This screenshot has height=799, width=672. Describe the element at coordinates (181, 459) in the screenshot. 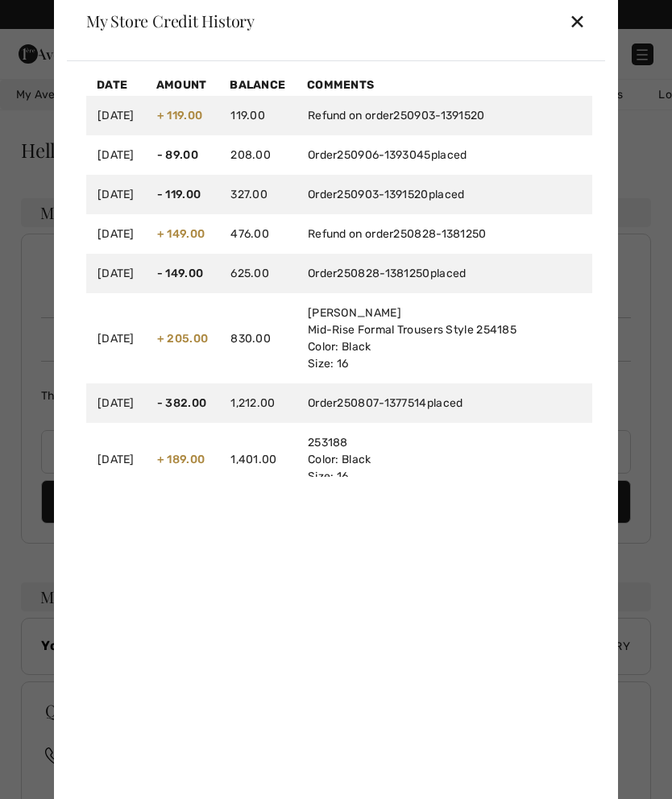

I see `span: + 189.00` at that location.